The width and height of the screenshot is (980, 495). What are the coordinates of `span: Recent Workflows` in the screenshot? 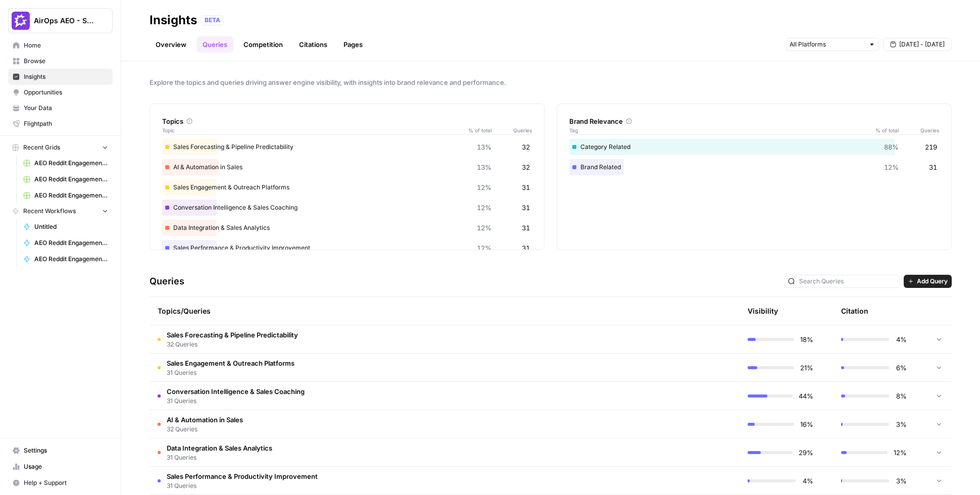 It's located at (49, 211).